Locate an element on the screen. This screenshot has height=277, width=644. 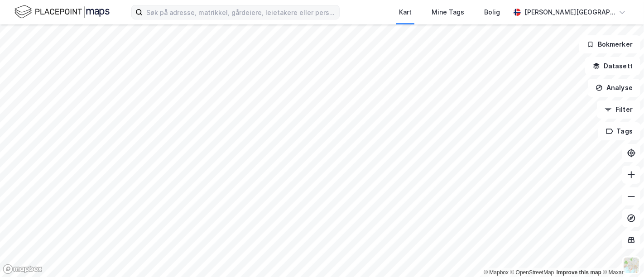
button: Analyse is located at coordinates (614, 88).